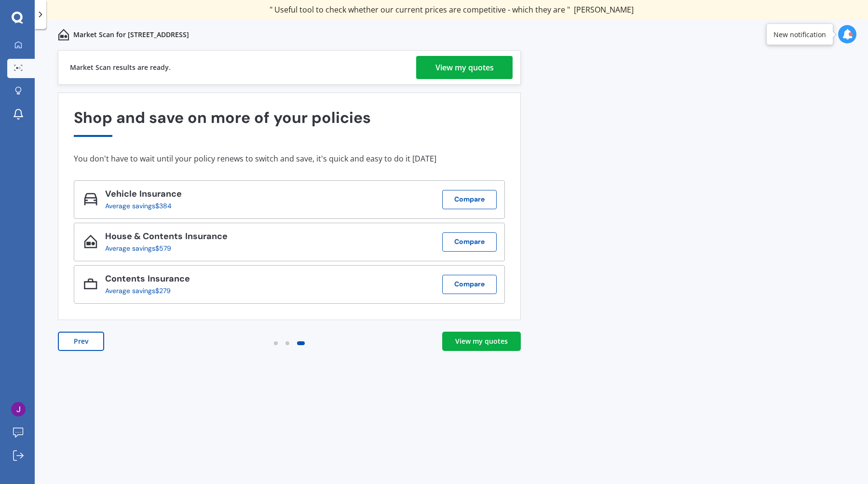 Image resolution: width=868 pixels, height=484 pixels. What do you see at coordinates (290, 159) in the screenshot?
I see `div: You don't have to wait until your policy renews to switch and save, it's quick and easy to do it ...` at bounding box center [290, 159].